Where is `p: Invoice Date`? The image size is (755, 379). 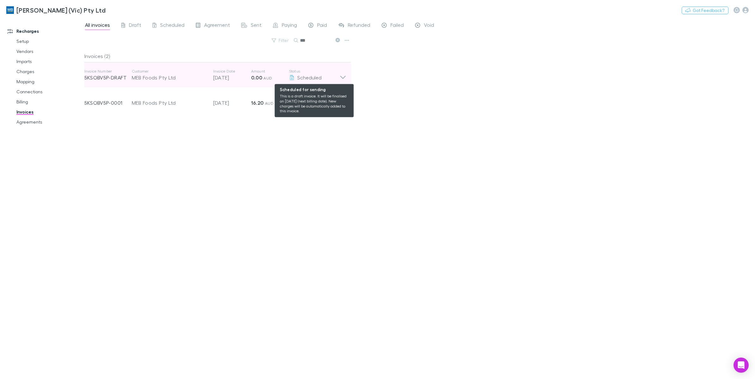
p: Invoice Date is located at coordinates (232, 71).